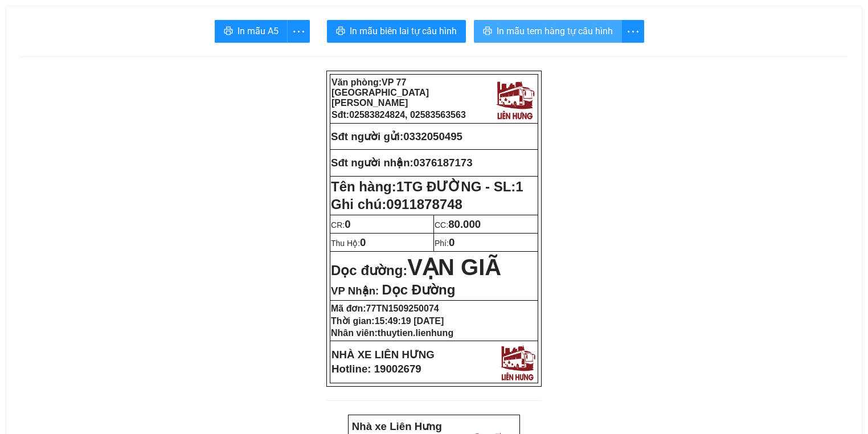 This screenshot has width=868, height=434. What do you see at coordinates (367, 136) in the screenshot?
I see `strong: Sđt người gửi:` at bounding box center [367, 136].